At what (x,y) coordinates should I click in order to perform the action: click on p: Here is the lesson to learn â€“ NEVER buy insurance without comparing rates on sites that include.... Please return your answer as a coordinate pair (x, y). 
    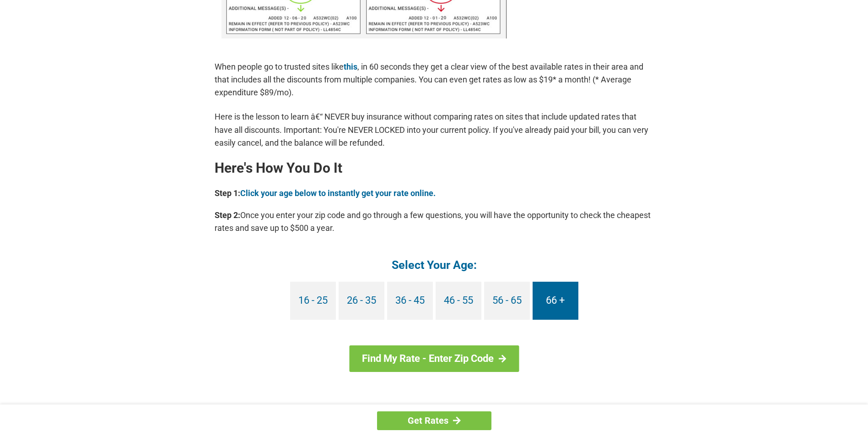
    Looking at the image, I should click on (434, 130).